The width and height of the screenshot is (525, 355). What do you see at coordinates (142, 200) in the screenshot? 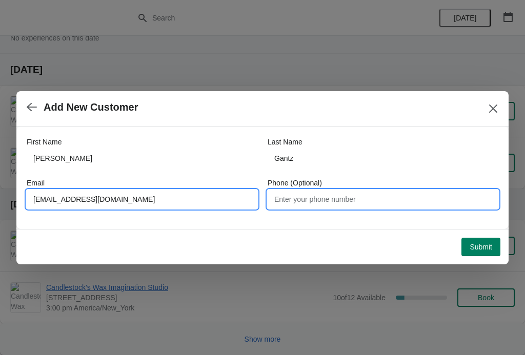
I see `input: Enter your email` at bounding box center [142, 200].